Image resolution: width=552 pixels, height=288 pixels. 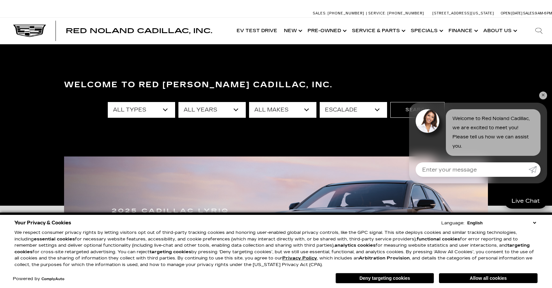 What do you see at coordinates (525, 201) in the screenshot?
I see `span: Live Chat` at bounding box center [525, 201].